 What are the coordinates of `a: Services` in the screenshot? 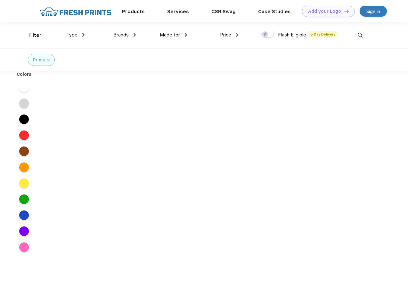 It's located at (178, 12).